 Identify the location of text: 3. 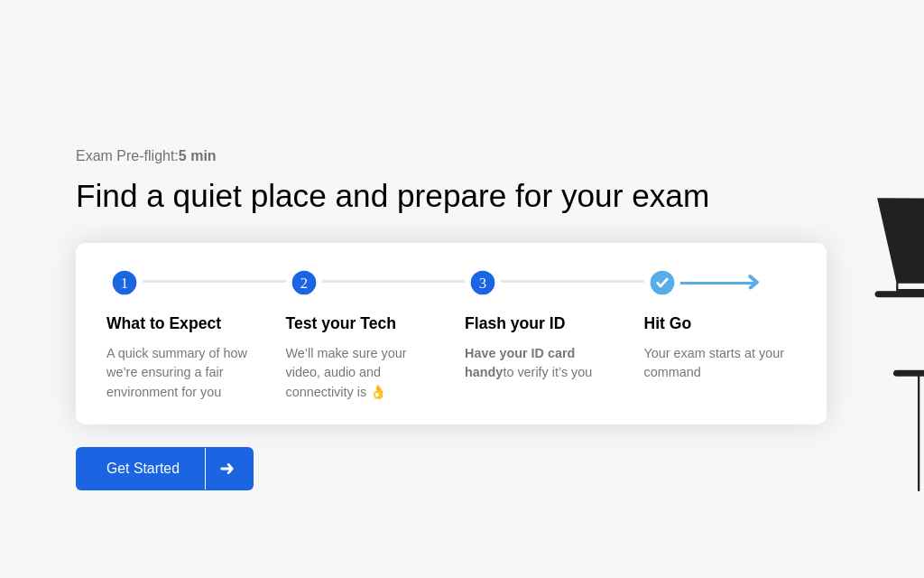
(483, 283).